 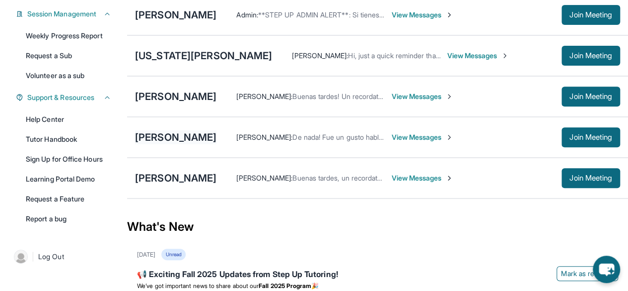 What do you see at coordinates (69, 56) in the screenshot?
I see `a: Request a Sub` at bounding box center [69, 56].